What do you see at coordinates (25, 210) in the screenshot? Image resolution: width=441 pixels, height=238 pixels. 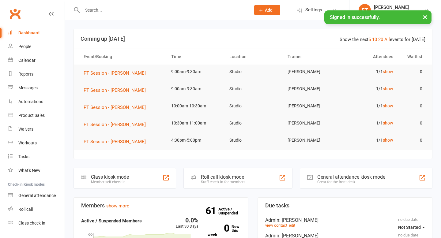 I see `div: Roll call` at bounding box center [25, 210].